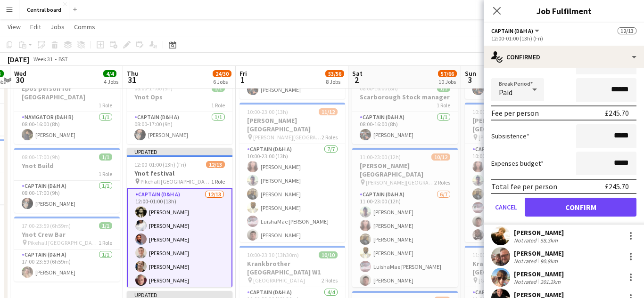 Image resolution: width=644 pixels, height=298 pixels. I want to click on h3: Ynot Ops, so click(179, 97).